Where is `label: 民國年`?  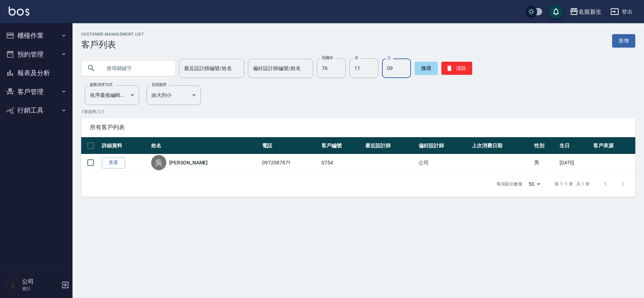
label: 民國年 is located at coordinates (327, 58).